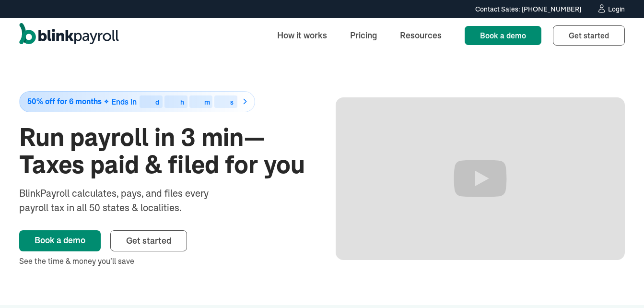 Image resolution: width=644 pixels, height=308 pixels. I want to click on a: Pricing, so click(364, 35).